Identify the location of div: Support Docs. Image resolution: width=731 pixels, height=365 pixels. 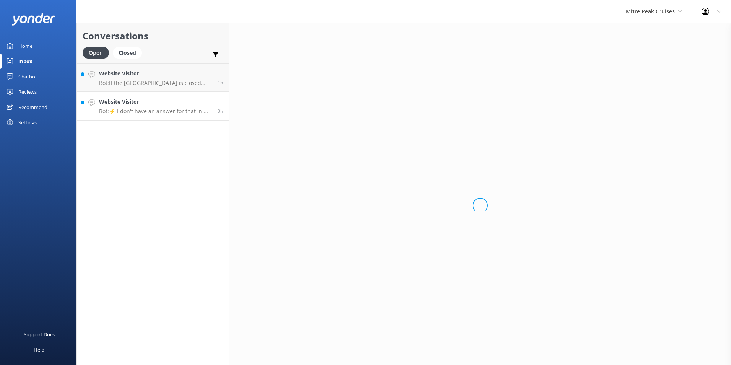
(39, 334).